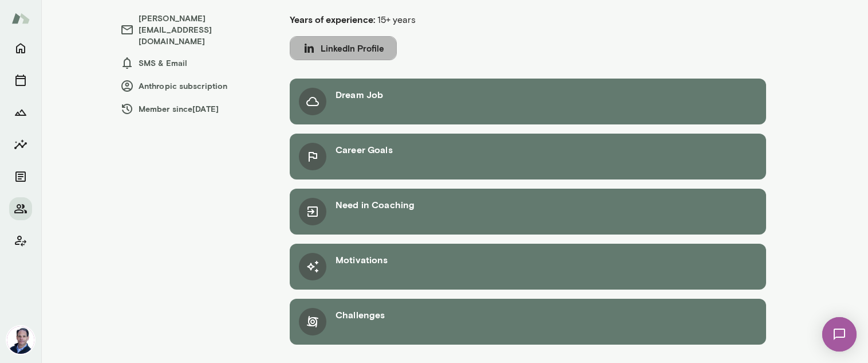 This screenshot has height=363, width=868. What do you see at coordinates (20, 209) in the screenshot?
I see `button: Members` at bounding box center [20, 209].